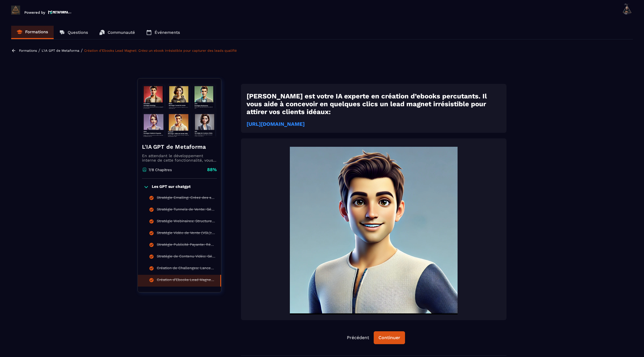 This screenshot has width=644, height=357. I want to click on img: logo, so click(60, 12).